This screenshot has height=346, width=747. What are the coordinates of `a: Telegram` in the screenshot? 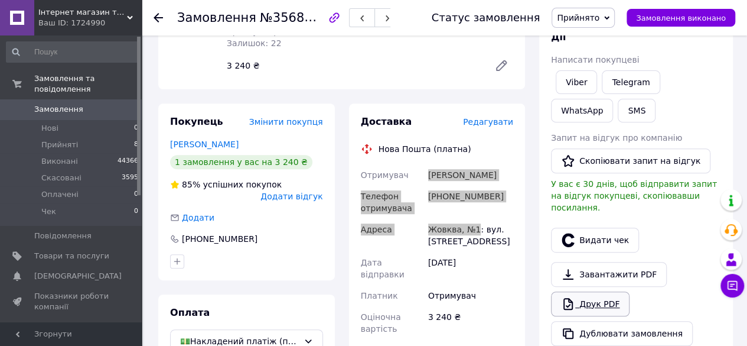 It's located at (631, 82).